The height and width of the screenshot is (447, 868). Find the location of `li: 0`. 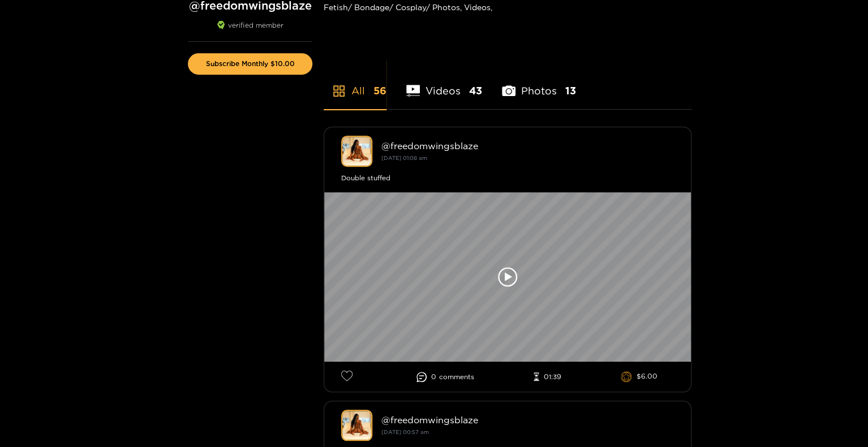

li: 0 is located at coordinates (445, 377).